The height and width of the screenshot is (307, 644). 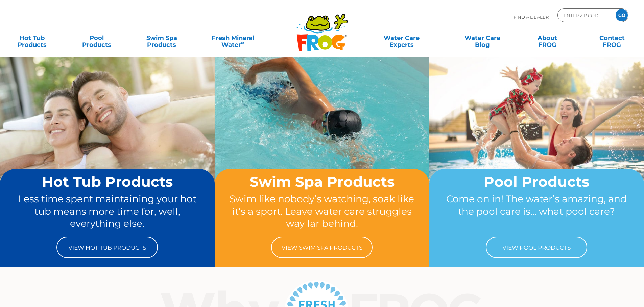 What do you see at coordinates (585, 15) in the screenshot?
I see `input: Zip Code Form` at bounding box center [585, 15].